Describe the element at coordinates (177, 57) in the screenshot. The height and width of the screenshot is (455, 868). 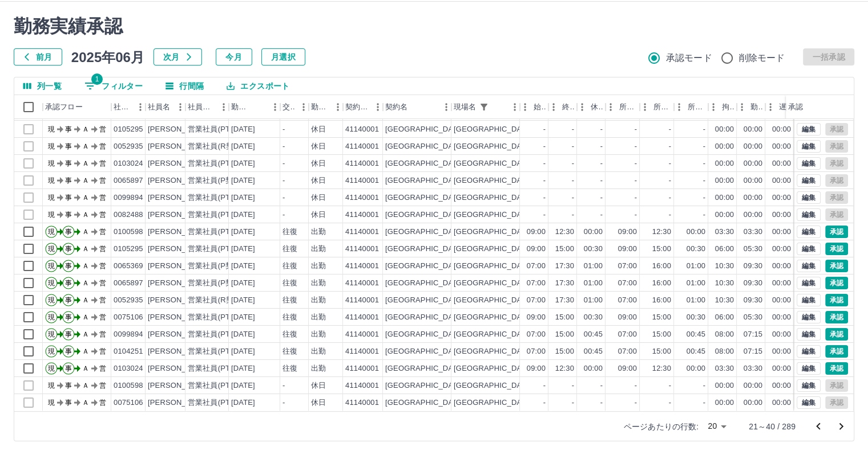
I see `button: 次月` at that location.